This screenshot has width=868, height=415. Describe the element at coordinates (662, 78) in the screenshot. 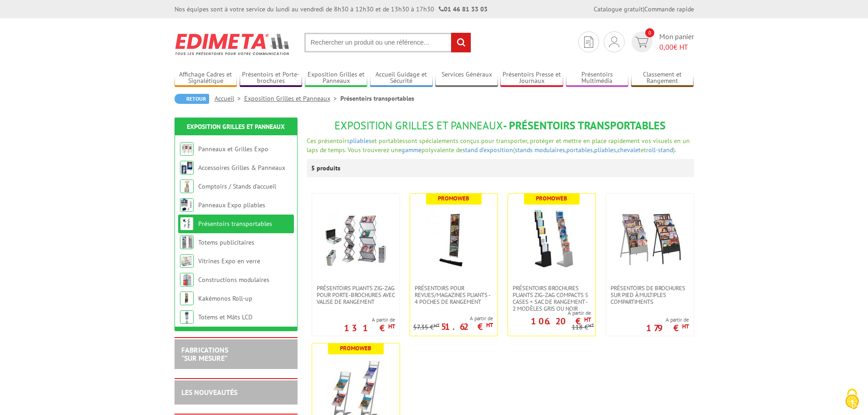

I see `a: Classement et Rangement` at that location.